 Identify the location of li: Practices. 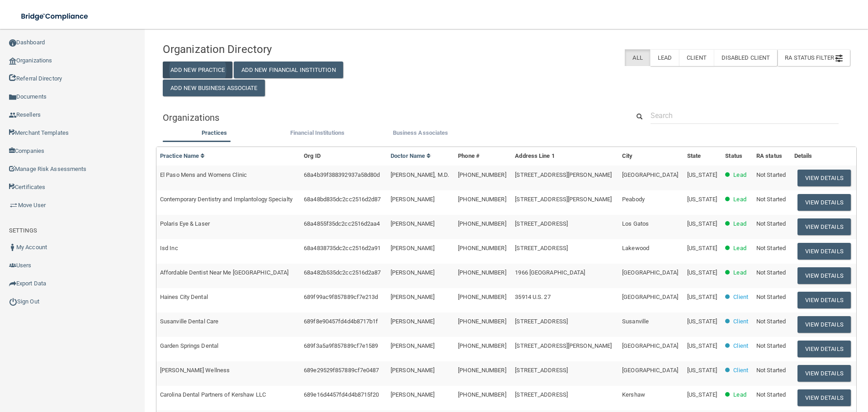
(214, 134).